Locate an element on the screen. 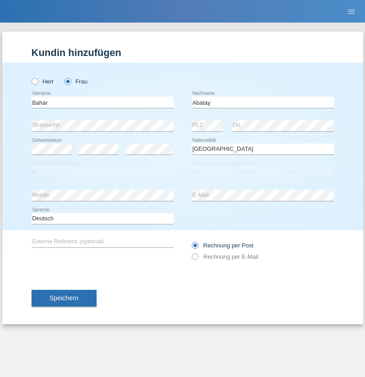 The width and height of the screenshot is (365, 377). label: Rechnung per Post is located at coordinates (223, 245).